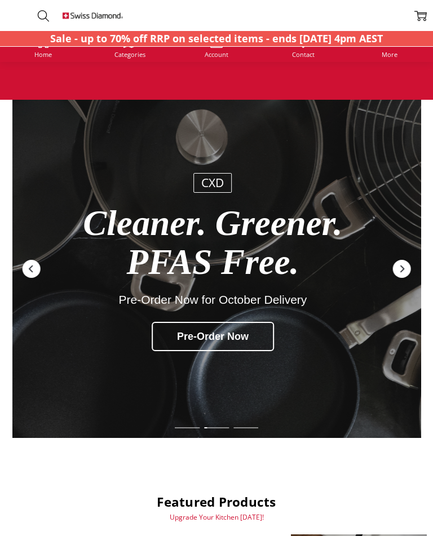 This screenshot has width=433, height=536. I want to click on div: Slide 2 of 7, so click(217, 428).